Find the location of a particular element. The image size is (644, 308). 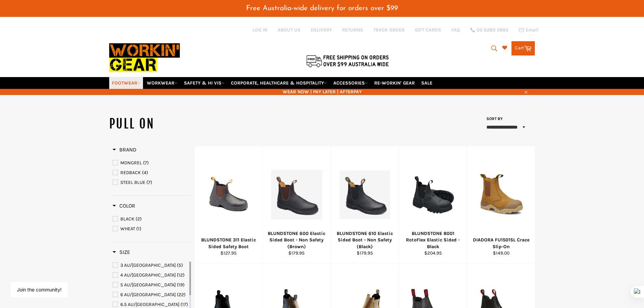

div: BLUNDSTONE 8001 RotoFlex Elastic Sided - Black is located at coordinates (433, 240).